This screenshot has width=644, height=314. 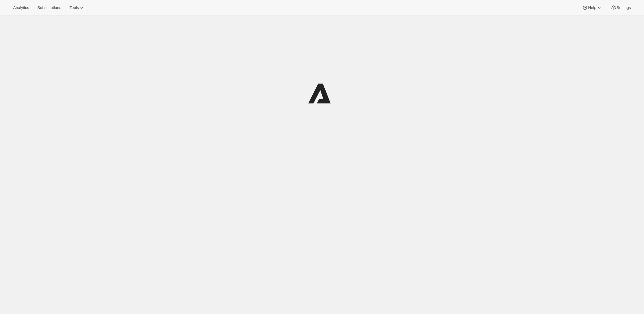 What do you see at coordinates (592, 8) in the screenshot?
I see `span: Help` at bounding box center [592, 8].